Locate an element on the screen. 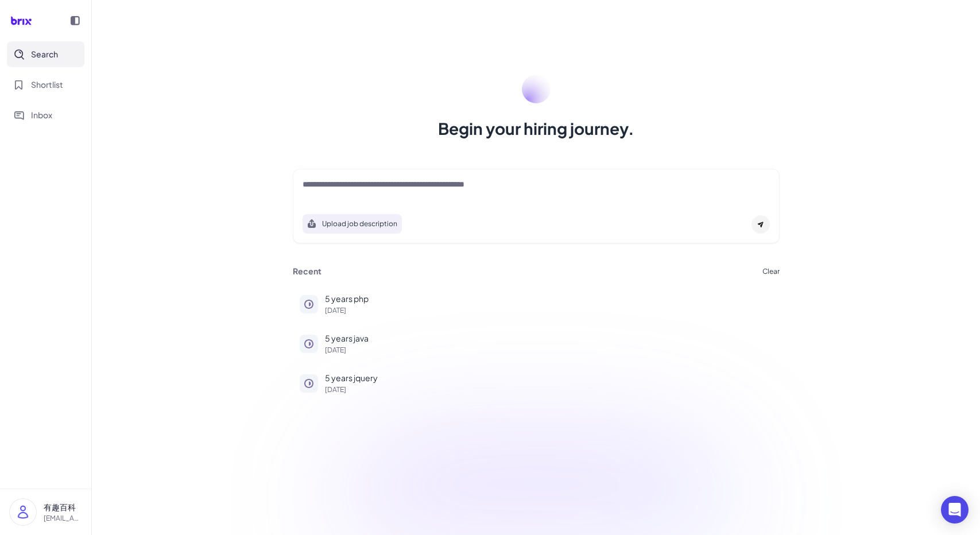 This screenshot has height=535, width=980. span: Inbox is located at coordinates (41, 115).